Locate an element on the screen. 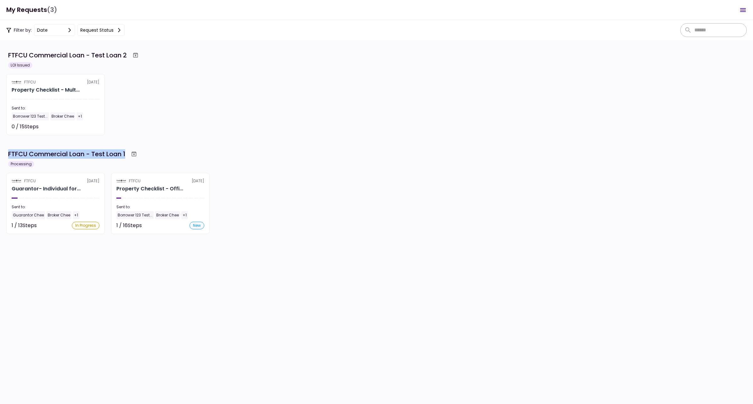 The height and width of the screenshot is (404, 753). div: 0 / 15 Steps is located at coordinates (25, 127).